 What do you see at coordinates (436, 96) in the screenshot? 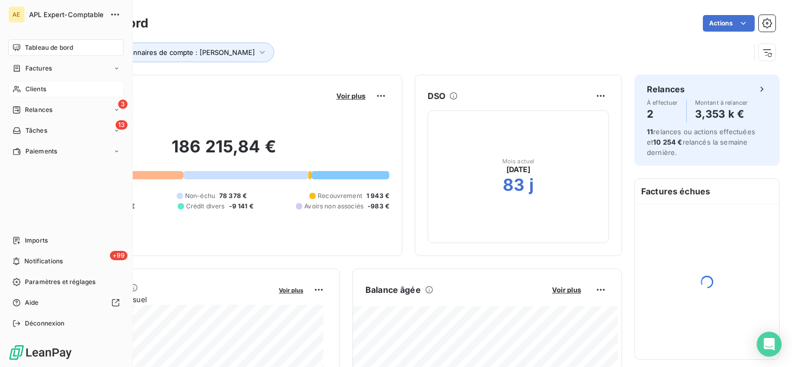
I see `h6: DSO` at bounding box center [436, 96].